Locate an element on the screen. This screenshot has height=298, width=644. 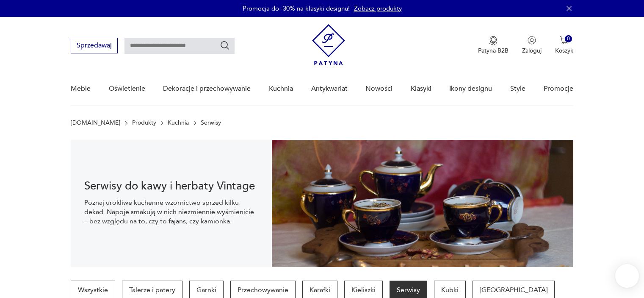
button: Sprzedawaj is located at coordinates (94, 45).